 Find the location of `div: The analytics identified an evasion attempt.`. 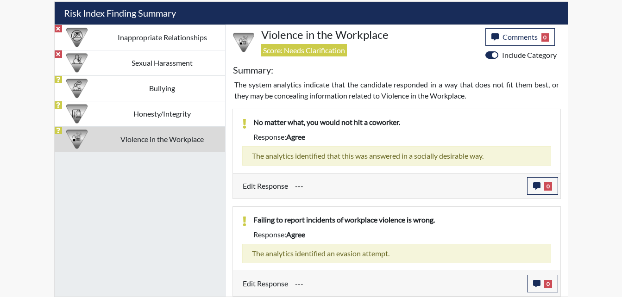

div: The analytics identified an evasion attempt. is located at coordinates (396, 254).